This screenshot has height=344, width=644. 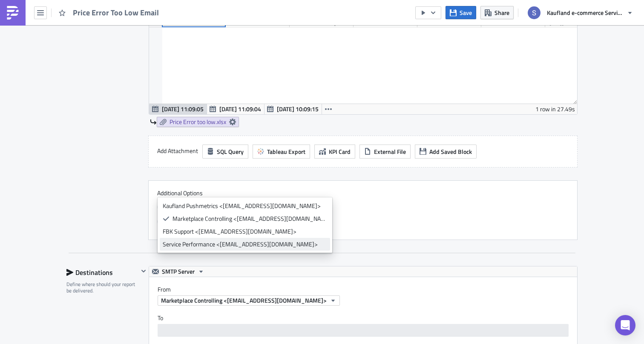 What do you see at coordinates (385, 152) in the screenshot?
I see `button: External File` at bounding box center [385, 152].